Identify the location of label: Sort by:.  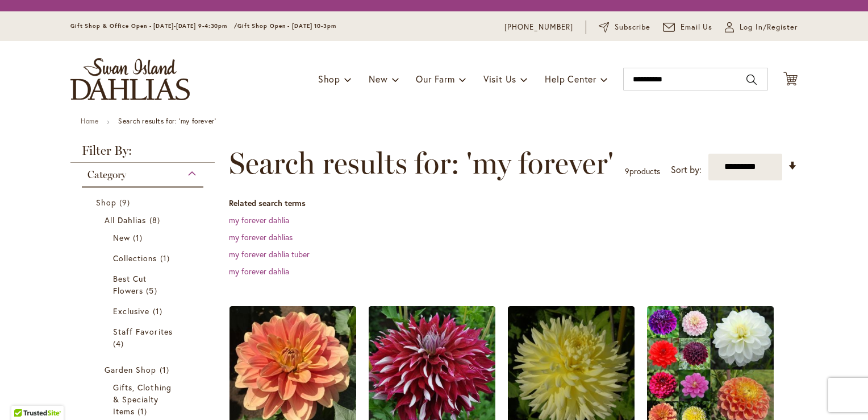
(687, 170).